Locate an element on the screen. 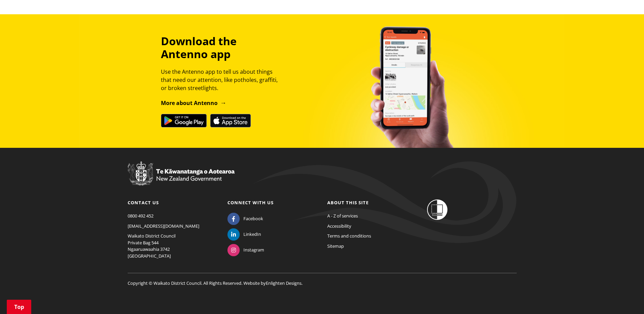 The width and height of the screenshot is (644, 314). a: About this site is located at coordinates (348, 202).